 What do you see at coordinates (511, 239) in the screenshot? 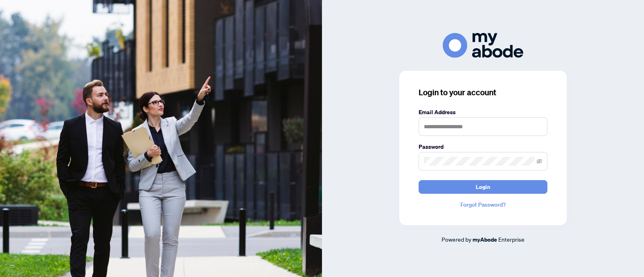
I see `span: Enterprise` at bounding box center [511, 239].